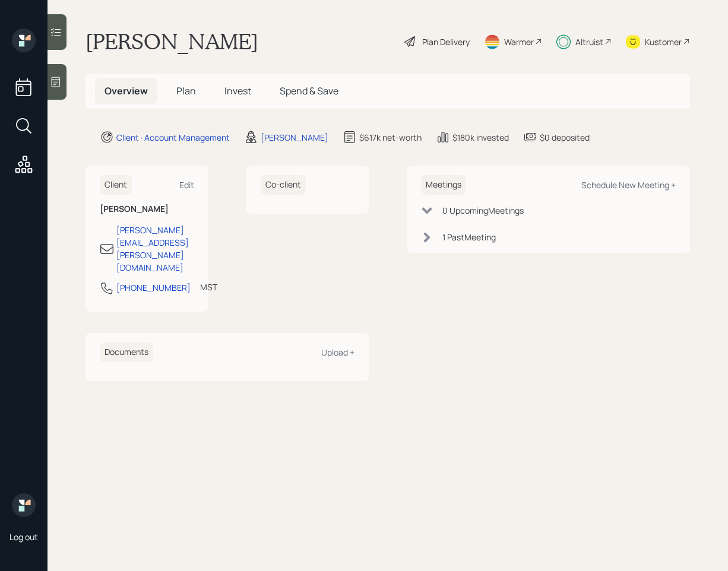  Describe the element at coordinates (283, 185) in the screenshot. I see `h6: Co-client` at that location.